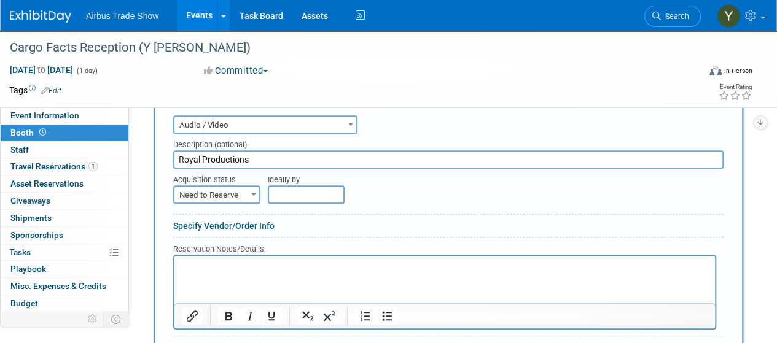  Describe the element at coordinates (64, 184) in the screenshot. I see `a: Asset Reservations` at that location.